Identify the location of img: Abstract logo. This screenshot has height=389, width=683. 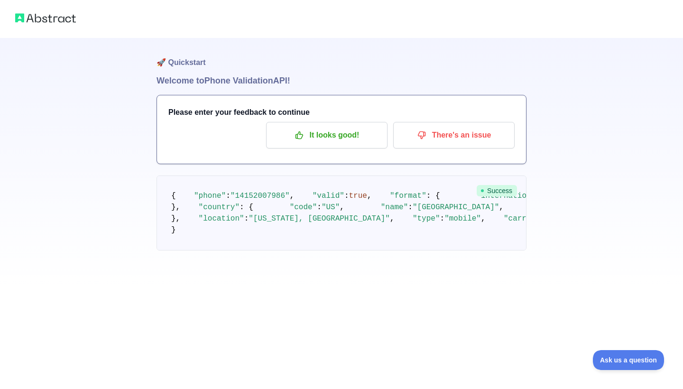
(46, 18).